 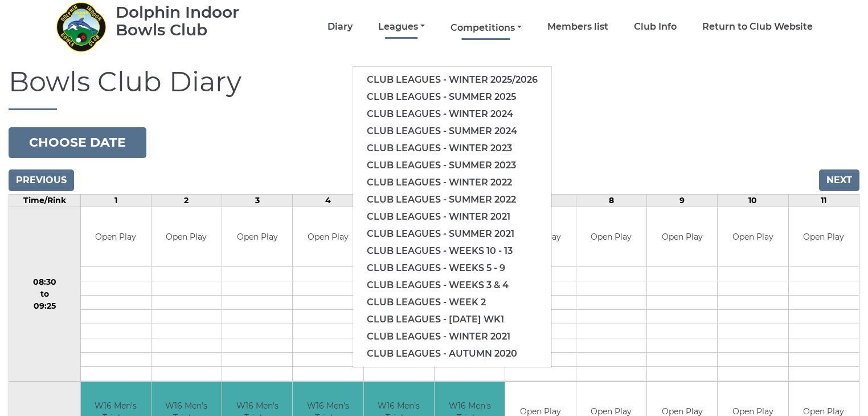 What do you see at coordinates (611, 200) in the screenshot?
I see `td: 8` at bounding box center [611, 200].